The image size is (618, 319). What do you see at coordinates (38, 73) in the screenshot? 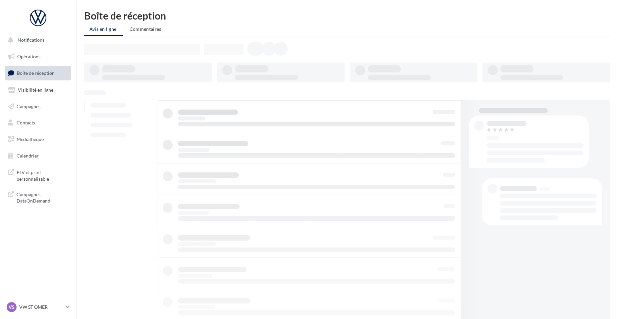
I see `a: Boîte de réception` at bounding box center [38, 73].